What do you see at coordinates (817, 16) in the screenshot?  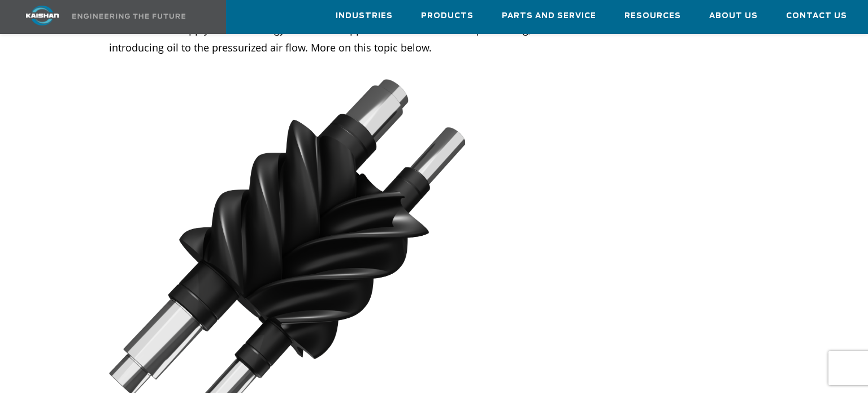 I see `a: Contact Us` at bounding box center [817, 16].